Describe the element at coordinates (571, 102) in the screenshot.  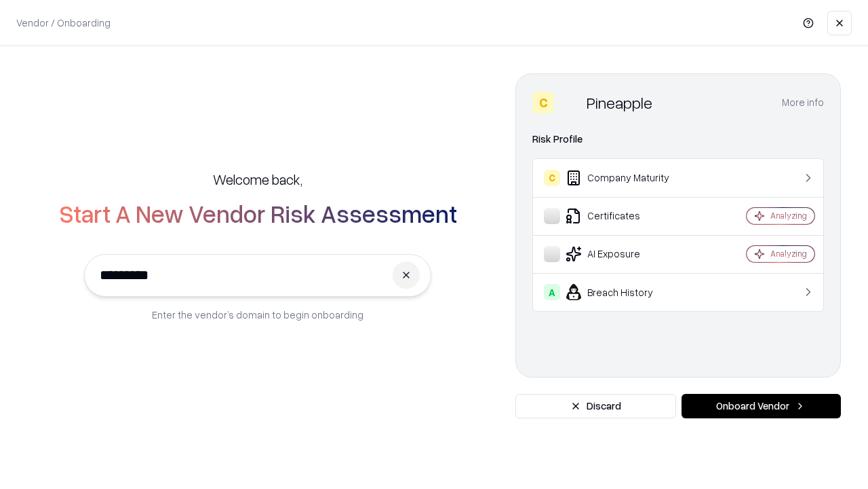
I see `img: Pineapple` at that location.